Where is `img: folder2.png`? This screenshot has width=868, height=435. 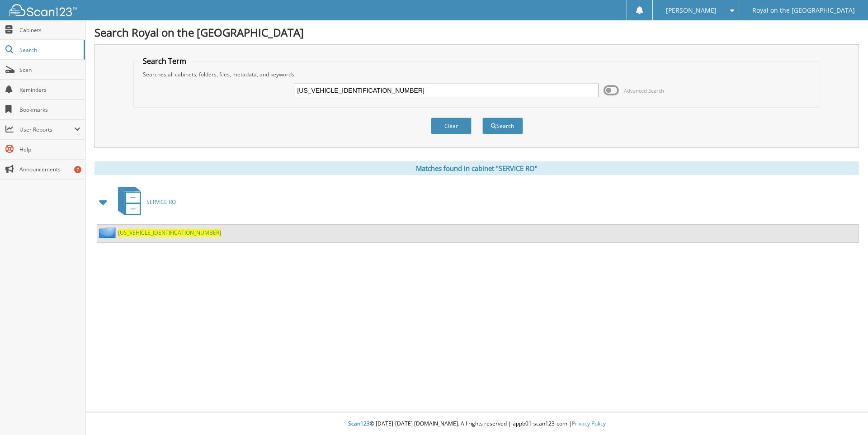 img: folder2.png is located at coordinates (109, 232).